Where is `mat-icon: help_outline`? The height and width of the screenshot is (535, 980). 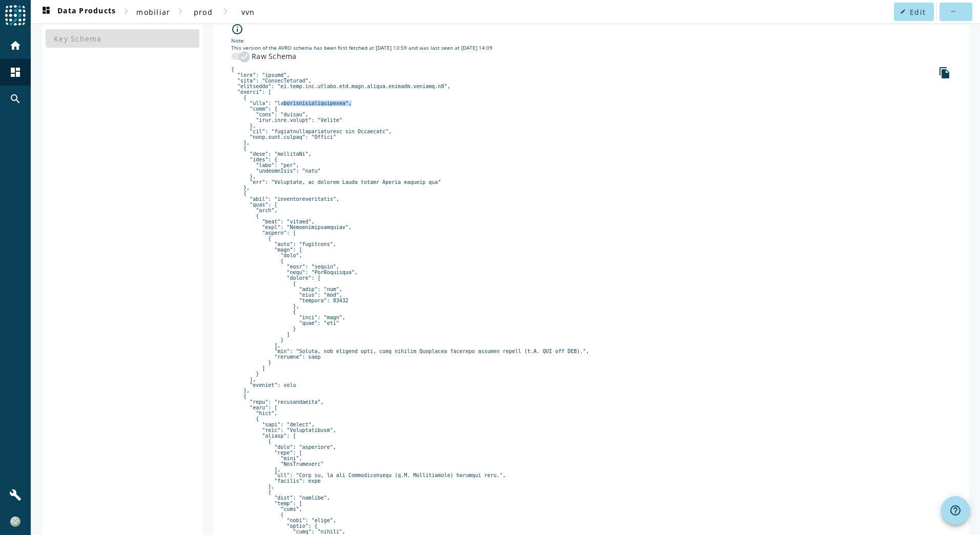 mat-icon: help_outline is located at coordinates (956, 511).